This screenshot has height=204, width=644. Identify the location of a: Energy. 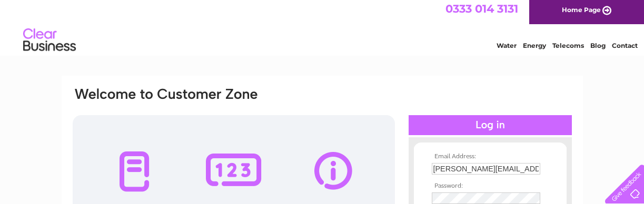
(534, 49).